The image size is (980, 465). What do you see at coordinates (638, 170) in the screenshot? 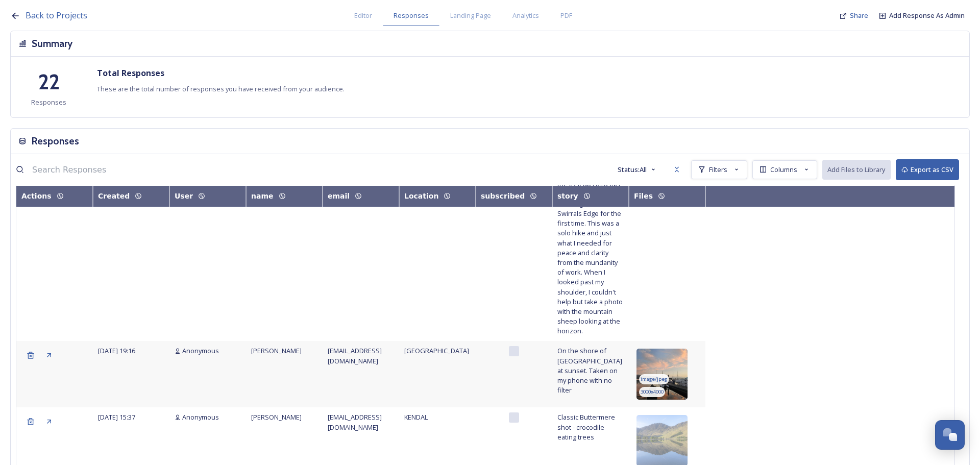
I see `button: Status:All` at bounding box center [638, 170].